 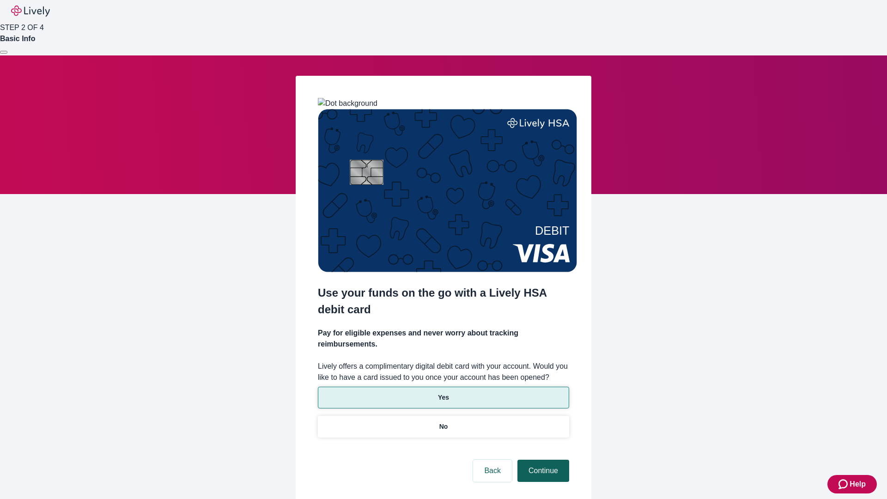 What do you see at coordinates (857, 484) in the screenshot?
I see `span: Help` at bounding box center [857, 484].